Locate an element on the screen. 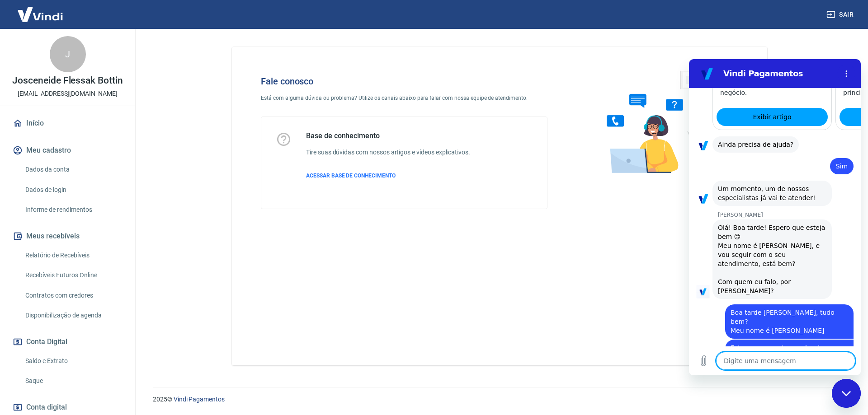 The image size is (868, 415). img: Vindi is located at coordinates (40, 14).